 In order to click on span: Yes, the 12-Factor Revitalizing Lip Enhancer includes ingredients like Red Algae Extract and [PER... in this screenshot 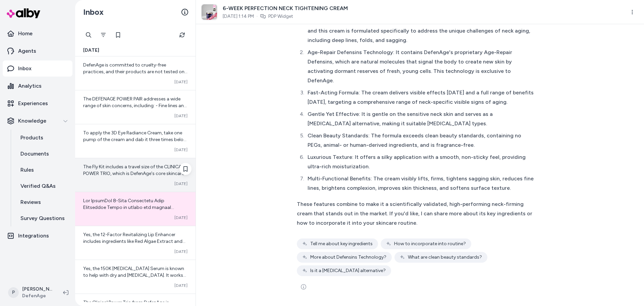, I will do `click(135, 258)`.